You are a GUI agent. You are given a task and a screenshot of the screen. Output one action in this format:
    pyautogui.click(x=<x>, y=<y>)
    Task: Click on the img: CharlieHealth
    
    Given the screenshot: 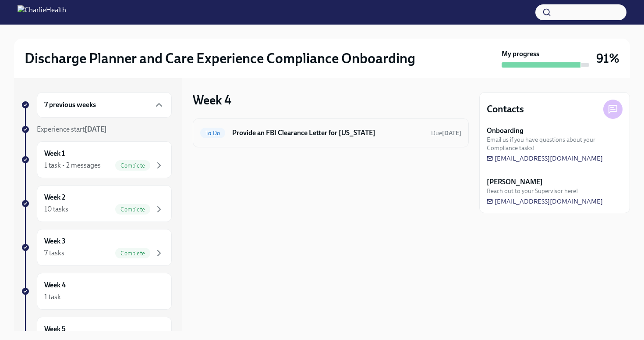 What is the action you would take?
    pyautogui.click(x=42, y=13)
    